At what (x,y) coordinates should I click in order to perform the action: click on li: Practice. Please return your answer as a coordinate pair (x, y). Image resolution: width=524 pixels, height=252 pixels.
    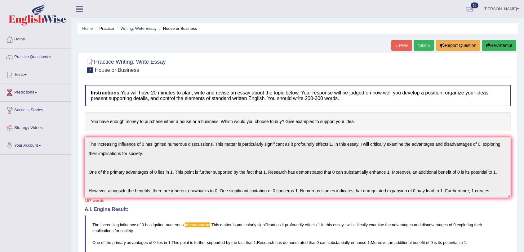
    Looking at the image, I should click on (104, 28).